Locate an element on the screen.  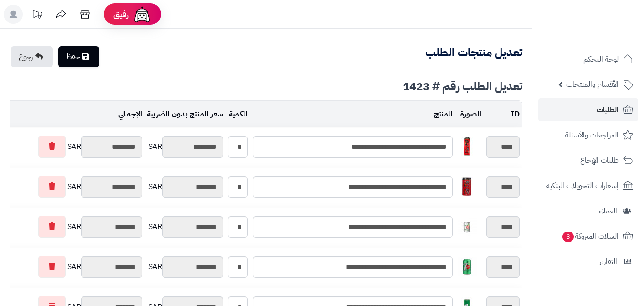
img: 1747540602-UsMwFj3WdUIJzISPTZ6ZIXs6lgAaNT6J-40x40.jpg is located at coordinates (467, 267).